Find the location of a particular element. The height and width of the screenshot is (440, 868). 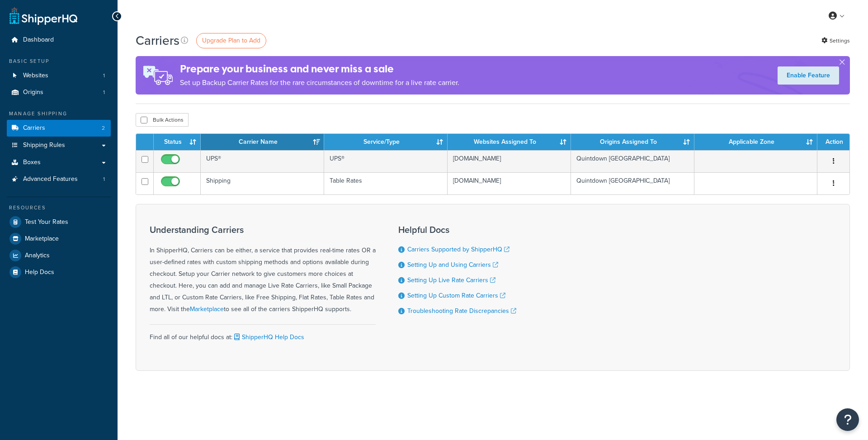

a: Setting Up and Using Carriers is located at coordinates (452, 264).